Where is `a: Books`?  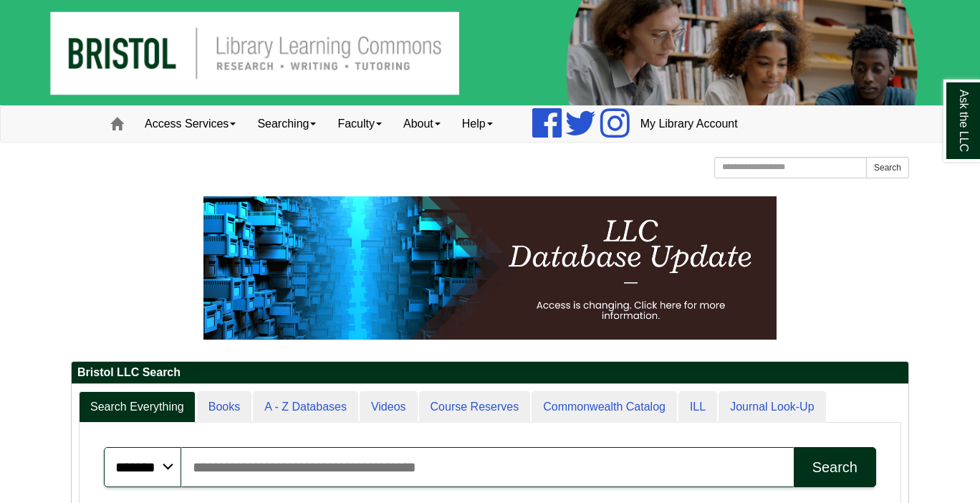 a: Books is located at coordinates (224, 407).